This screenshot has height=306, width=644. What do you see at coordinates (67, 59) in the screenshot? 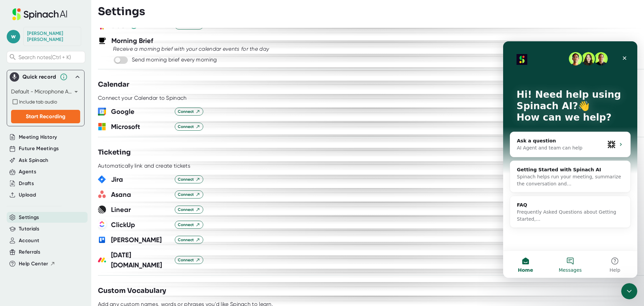
I see `p: Hi! Need help using Spinach AI?👋` at bounding box center [67, 59].